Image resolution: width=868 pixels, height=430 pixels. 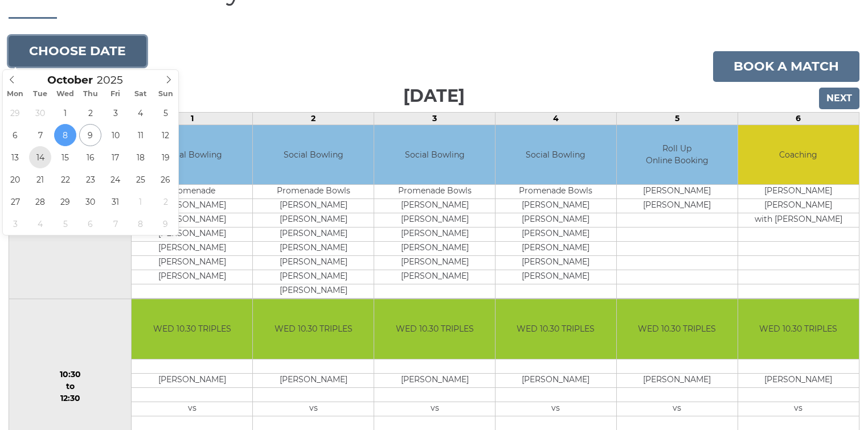 What do you see at coordinates (14, 223) in the screenshot?
I see `span: November 3, 2025` at bounding box center [14, 223].